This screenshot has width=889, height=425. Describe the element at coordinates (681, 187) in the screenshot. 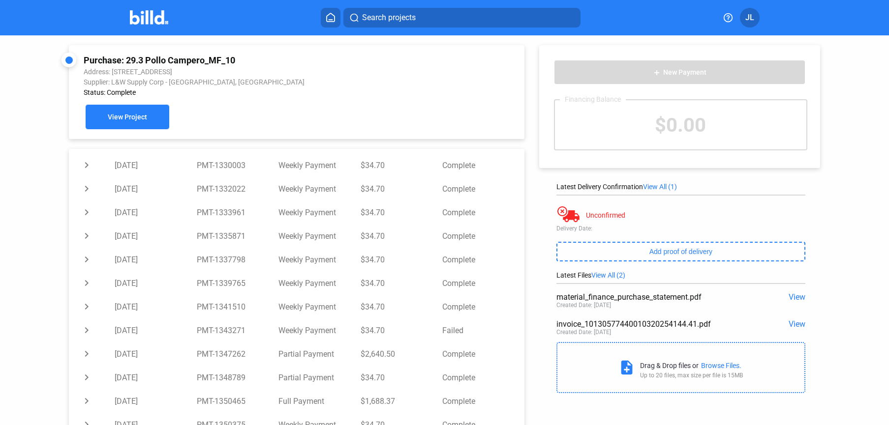

I see `div: Latest Delivery Confirmation` at that location.